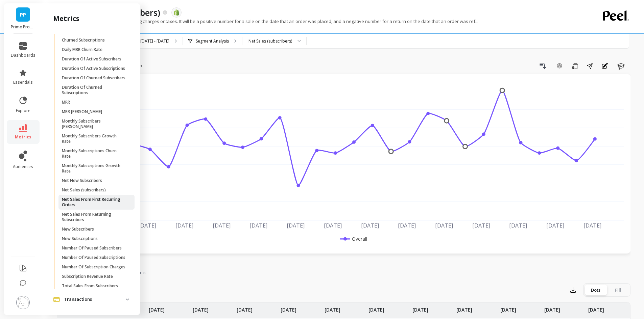 The height and width of the screenshot is (319, 644). Describe the element at coordinates (78, 229) in the screenshot. I see `p: New Subscribers` at that location.